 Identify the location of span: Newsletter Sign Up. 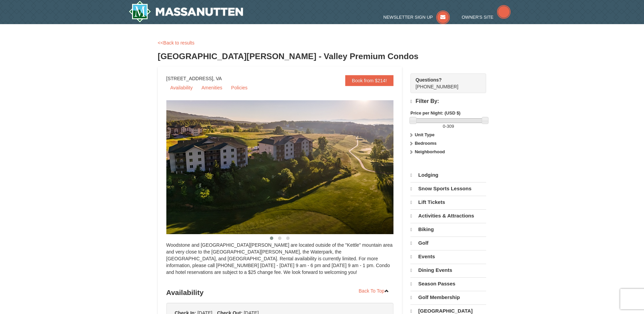
(408, 17).